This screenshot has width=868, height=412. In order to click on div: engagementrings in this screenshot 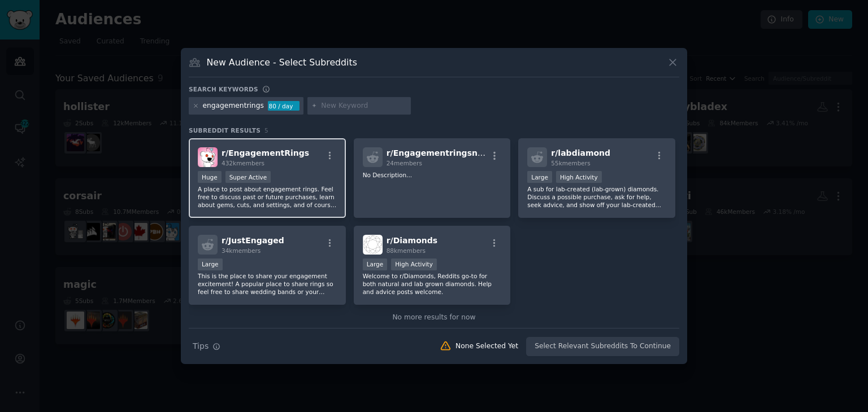, I will do `click(233, 106)`.